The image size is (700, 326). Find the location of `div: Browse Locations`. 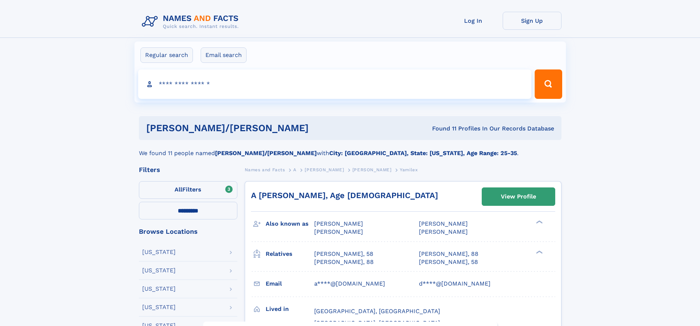

div: Browse Locations is located at coordinates (188, 231).